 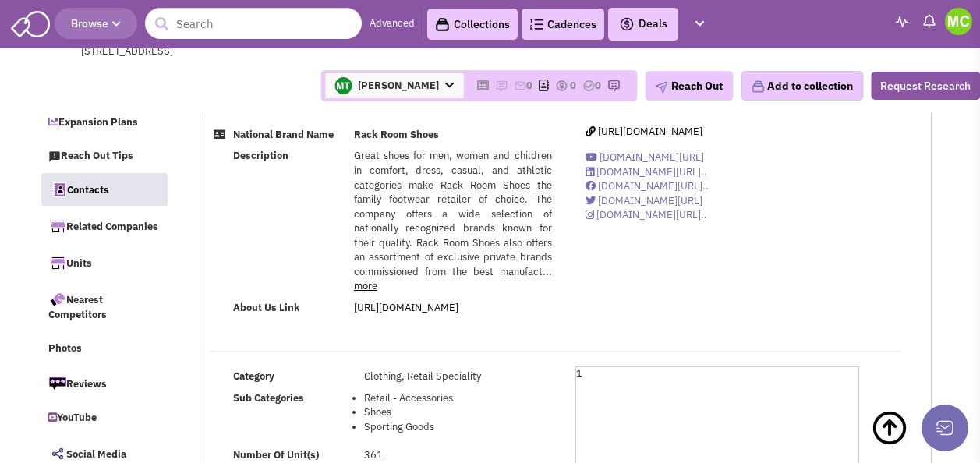 I want to click on a: Photos, so click(x=103, y=349).